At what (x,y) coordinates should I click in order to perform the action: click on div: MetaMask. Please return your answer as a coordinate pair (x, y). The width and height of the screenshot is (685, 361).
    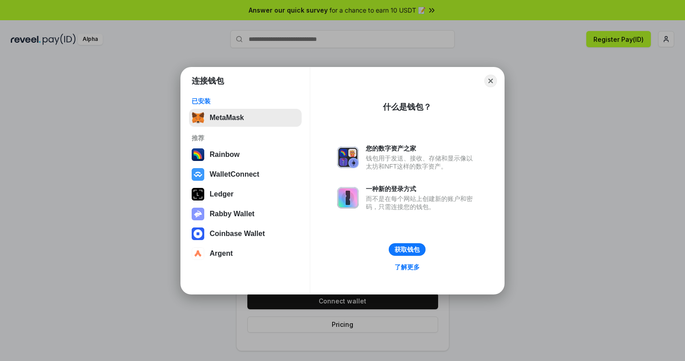
    Looking at the image, I should click on (227, 118).